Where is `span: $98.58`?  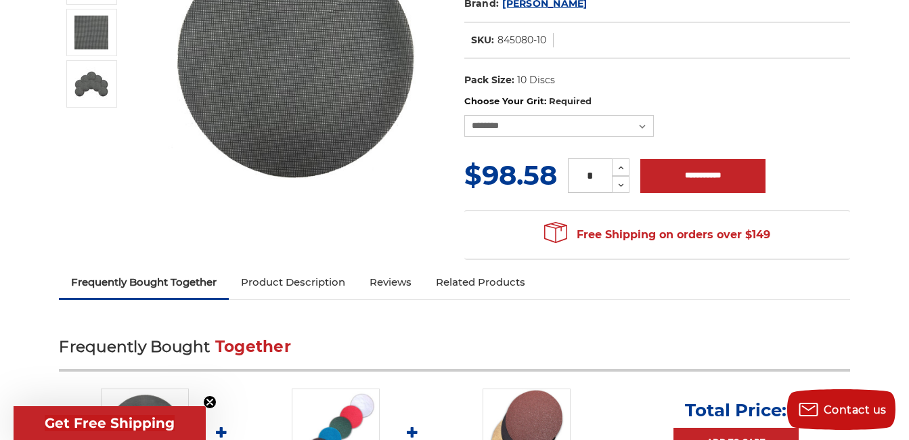
span: $98.58 is located at coordinates (511, 175).